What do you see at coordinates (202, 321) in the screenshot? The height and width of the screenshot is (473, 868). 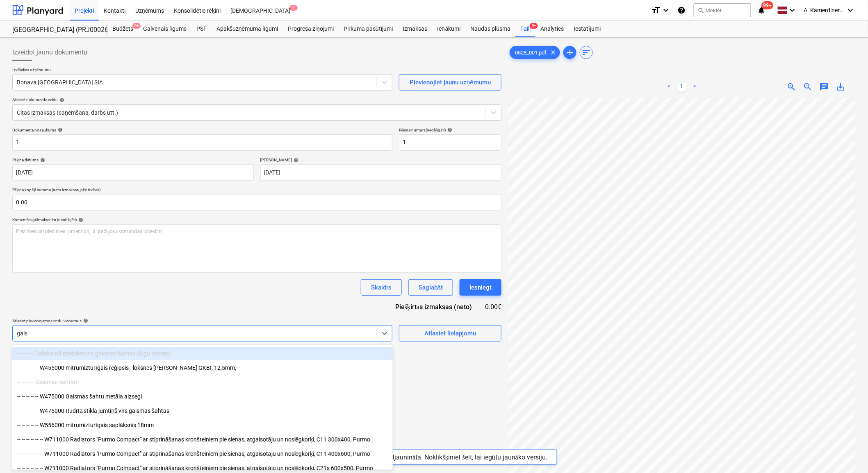 I see `div: Atlasiet pievienojamos rindu vienumus` at bounding box center [202, 321].